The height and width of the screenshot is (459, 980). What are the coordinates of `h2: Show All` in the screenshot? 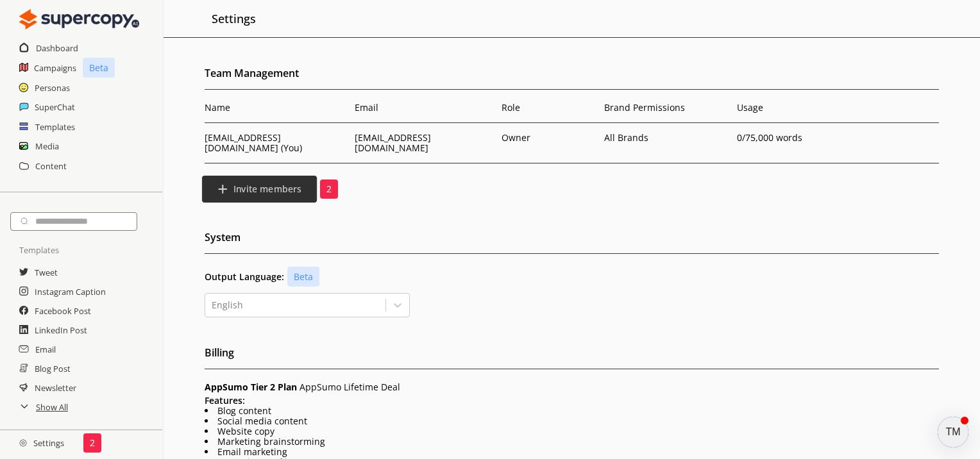 It's located at (52, 407).